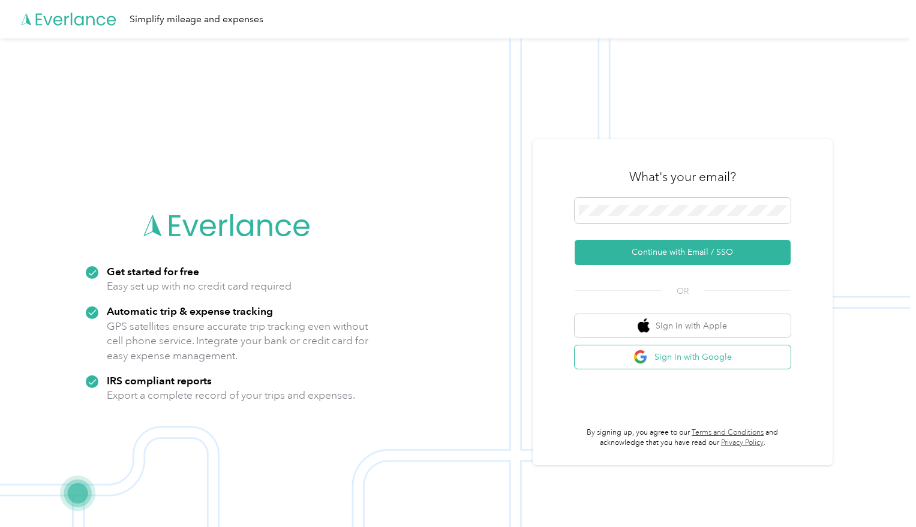 The image size is (916, 527). Describe the element at coordinates (682, 252) in the screenshot. I see `button: Continue with Email / SSO` at that location.